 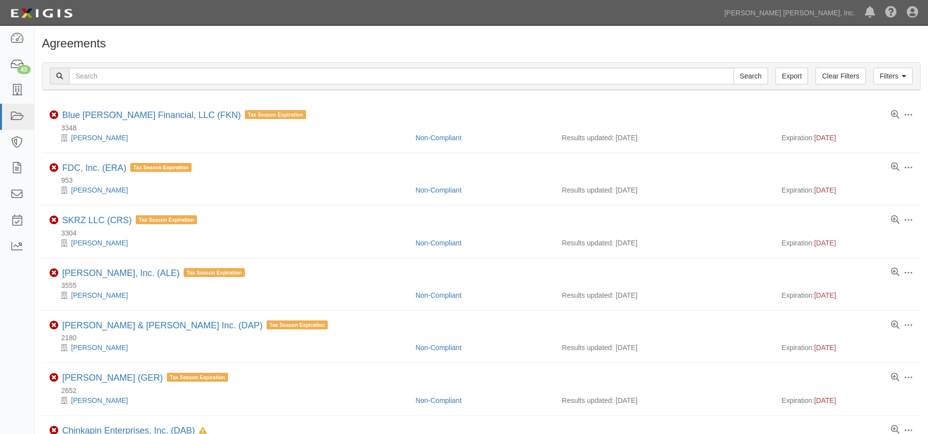 What do you see at coordinates (41, 13) in the screenshot?
I see `img: logo-5460c22ac91f19d4615b14bd174203de0afe785f0fc80cf4dbbc73dc1793850b.png` at bounding box center [41, 13].